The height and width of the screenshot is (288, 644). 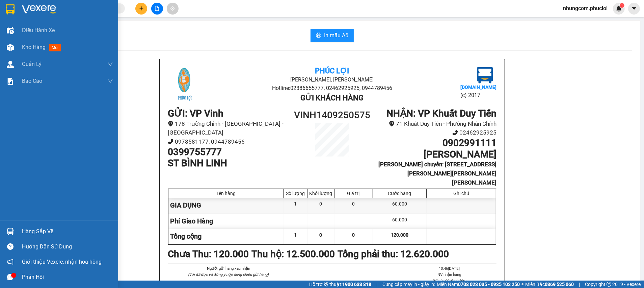 I want to click on button: file-add, so click(x=157, y=8).